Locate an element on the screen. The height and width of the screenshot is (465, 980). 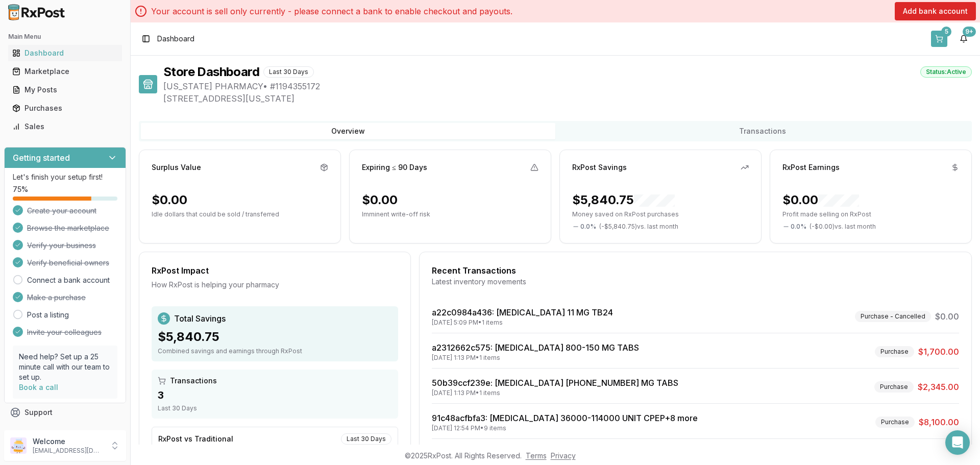
a: Privacy is located at coordinates (563, 455).